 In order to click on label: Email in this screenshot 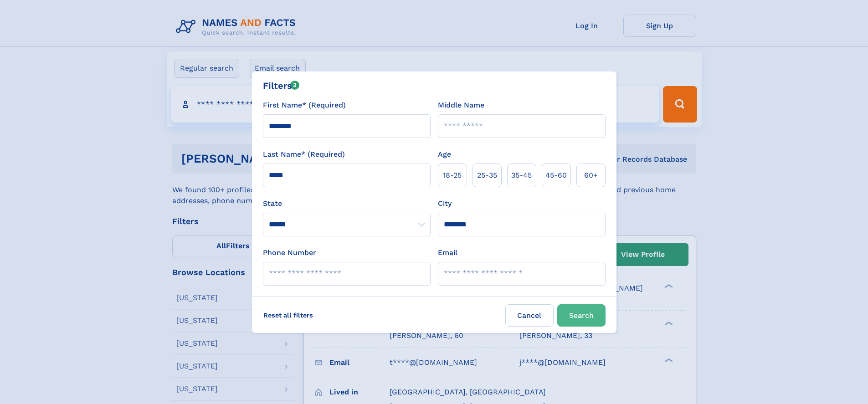, I will do `click(448, 253)`.